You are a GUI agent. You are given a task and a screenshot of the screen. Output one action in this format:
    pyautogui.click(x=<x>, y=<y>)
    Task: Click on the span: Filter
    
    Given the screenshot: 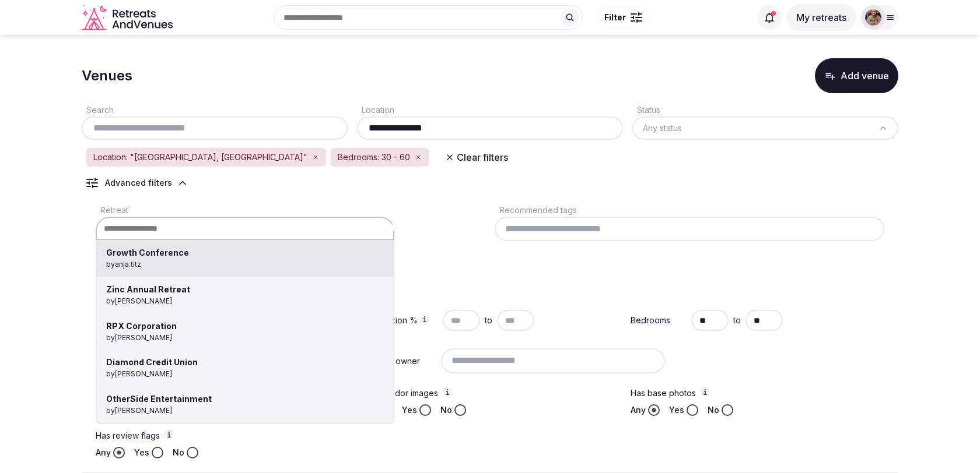 What is the action you would take?
    pyautogui.click(x=614, y=18)
    